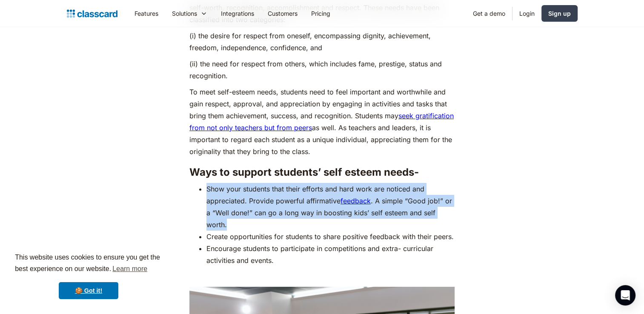 The width and height of the screenshot is (644, 314). Describe the element at coordinates (146, 13) in the screenshot. I see `a: Features` at that location.